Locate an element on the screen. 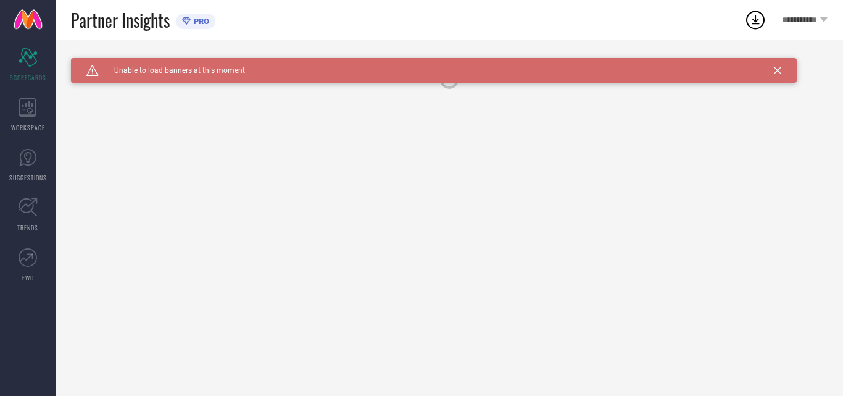 Image resolution: width=843 pixels, height=396 pixels. span: SCORECARDS is located at coordinates (28, 77).